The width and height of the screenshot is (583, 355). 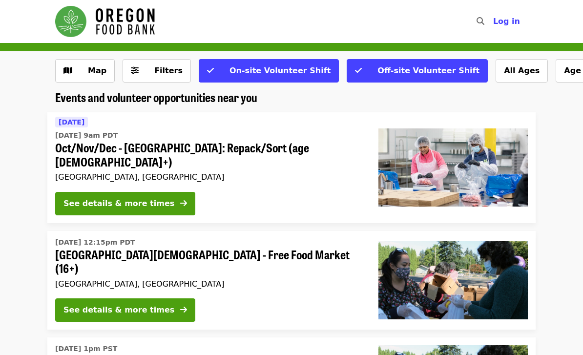 What do you see at coordinates (507, 21) in the screenshot?
I see `button: Log in` at bounding box center [507, 21].